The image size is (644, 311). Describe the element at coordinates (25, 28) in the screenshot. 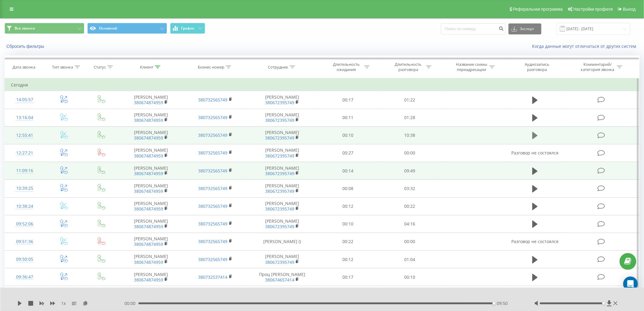

I see `span: Все звонки` at that location.